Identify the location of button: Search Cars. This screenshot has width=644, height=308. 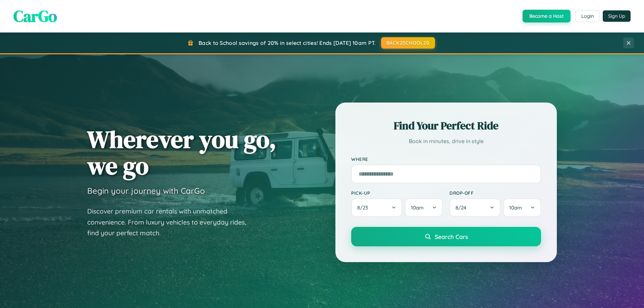
(446, 236).